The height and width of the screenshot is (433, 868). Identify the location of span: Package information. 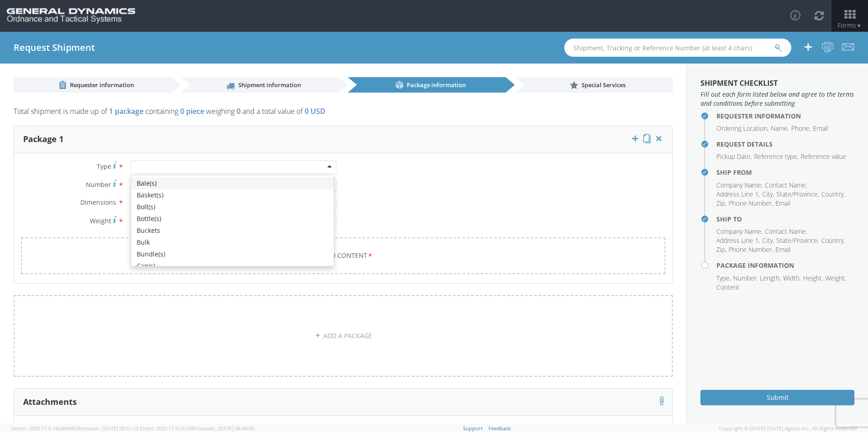
(436, 85).